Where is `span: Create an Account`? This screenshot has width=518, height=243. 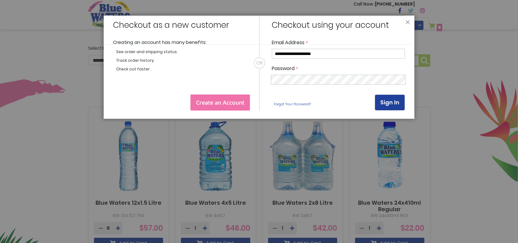
span: Create an Account is located at coordinates (220, 102).